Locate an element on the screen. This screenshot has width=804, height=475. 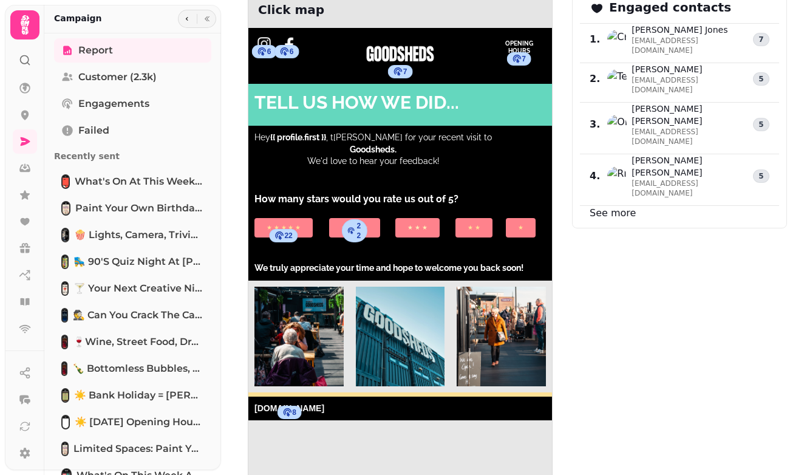
a: Facebook is located at coordinates (287, 44).